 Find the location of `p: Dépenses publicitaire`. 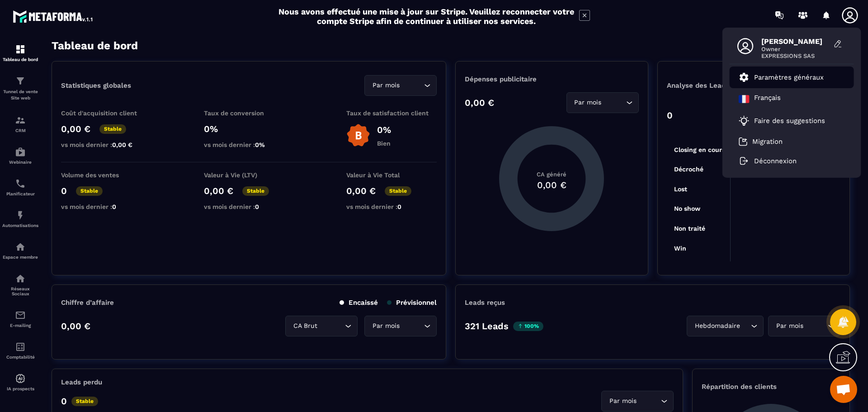

p: Dépenses publicitaire is located at coordinates (552, 79).